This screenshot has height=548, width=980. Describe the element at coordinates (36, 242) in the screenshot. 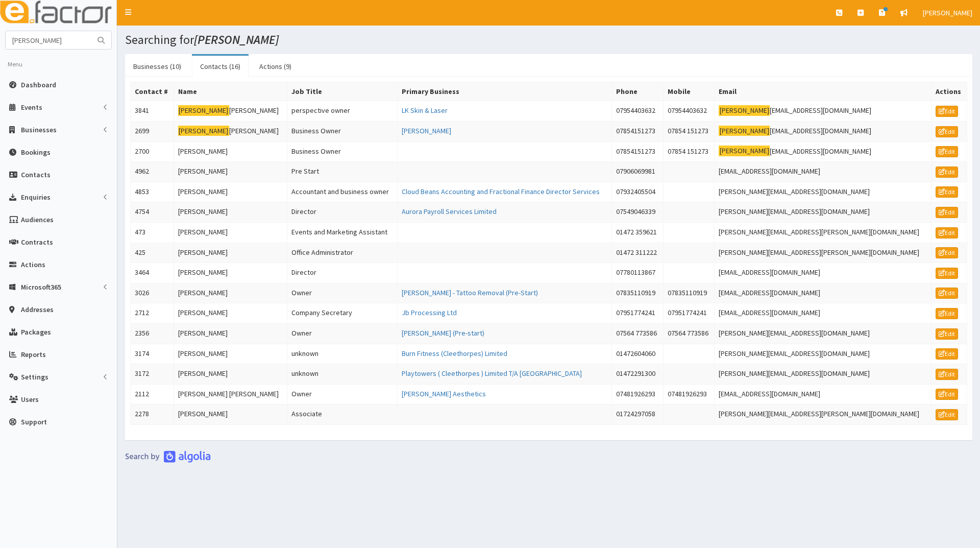

I see `span: Contracts` at that location.